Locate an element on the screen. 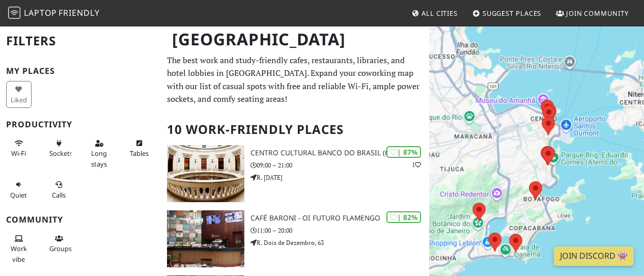  img: Centro Cultural Banco do Brasil (CCBB) is located at coordinates (206, 174).